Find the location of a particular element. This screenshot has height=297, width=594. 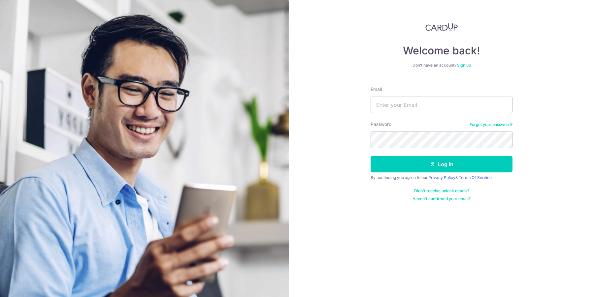

a: Privacy Policy is located at coordinates (442, 178).